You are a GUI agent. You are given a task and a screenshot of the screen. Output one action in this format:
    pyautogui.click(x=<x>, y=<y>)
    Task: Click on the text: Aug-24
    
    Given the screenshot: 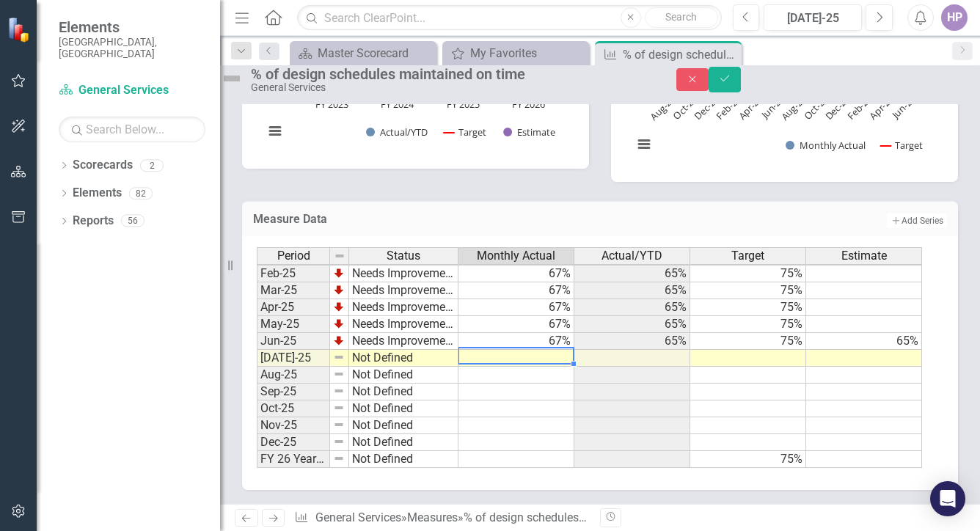 What is the action you would take?
    pyautogui.click(x=794, y=107)
    